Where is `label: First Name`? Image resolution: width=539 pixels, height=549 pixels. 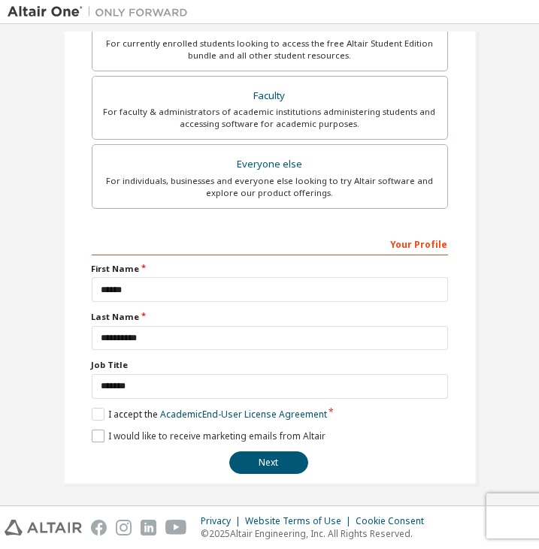
label: First Name is located at coordinates (270, 269).